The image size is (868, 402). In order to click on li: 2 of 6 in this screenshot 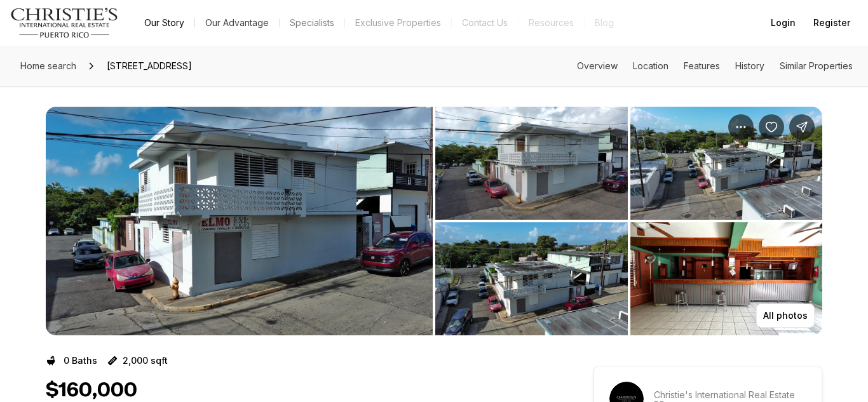, I will do `click(629, 221)`.